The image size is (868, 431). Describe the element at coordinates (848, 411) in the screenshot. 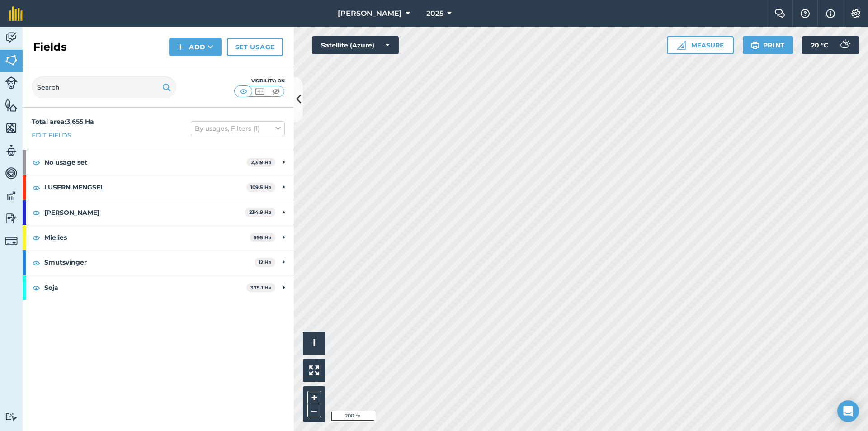

I see `div: Open Intercom Messenger` at that location.